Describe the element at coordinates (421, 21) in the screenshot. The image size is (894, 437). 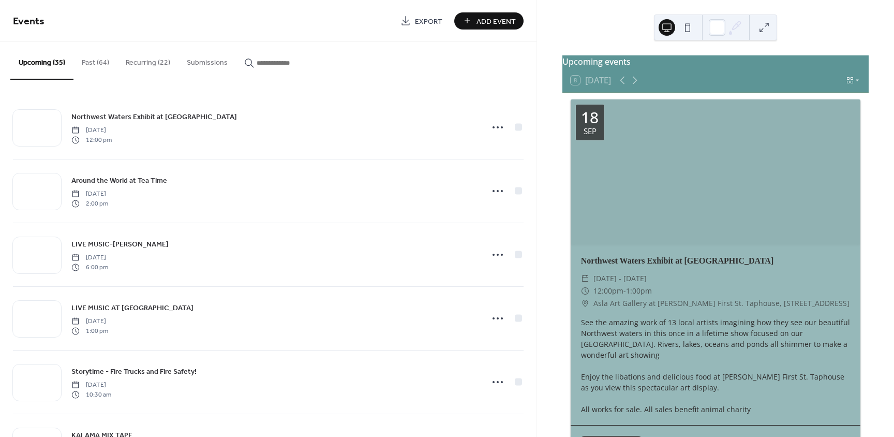
I see `a: Export` at that location.